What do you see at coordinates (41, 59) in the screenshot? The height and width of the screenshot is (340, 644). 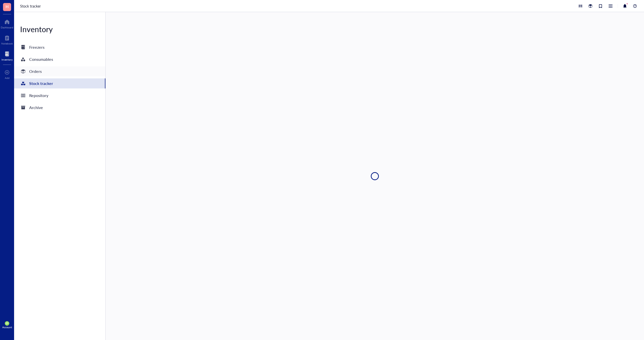 I see `div: Consumables` at bounding box center [41, 59].